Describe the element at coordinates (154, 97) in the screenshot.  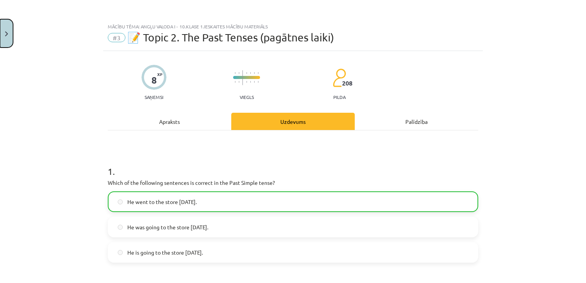
I see `p: Saņemsi` at that location.